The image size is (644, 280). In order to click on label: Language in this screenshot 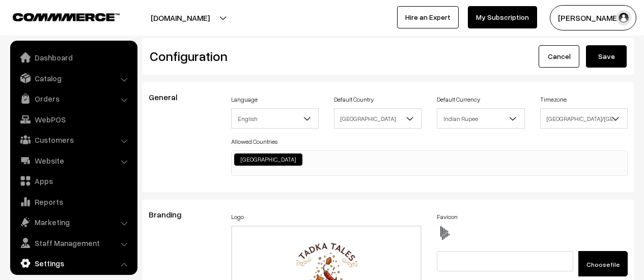, I will do `click(245, 100)`.